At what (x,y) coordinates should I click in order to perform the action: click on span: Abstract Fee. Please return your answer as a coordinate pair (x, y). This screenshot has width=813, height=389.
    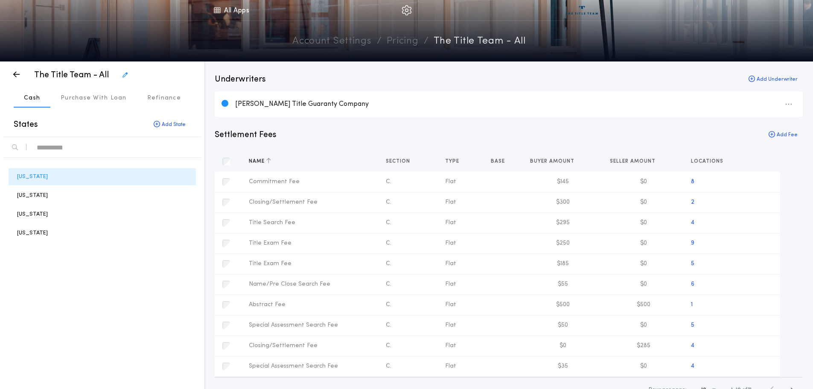
    Looking at the image, I should click on (267, 304).